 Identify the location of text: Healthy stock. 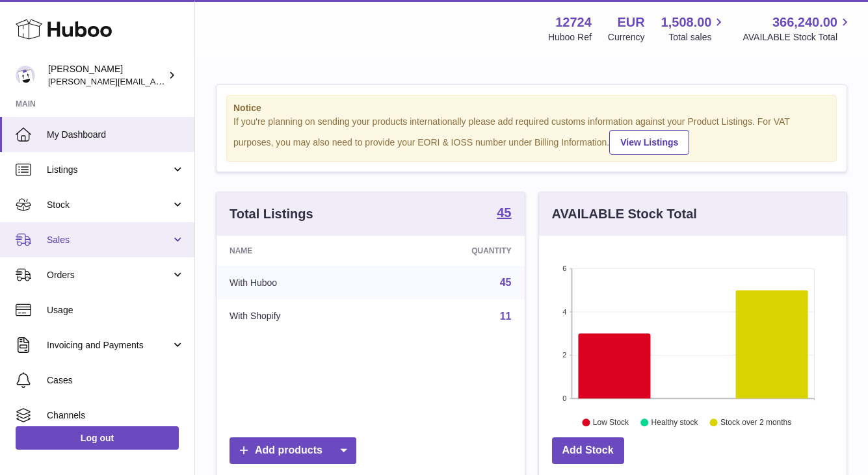
(674, 422).